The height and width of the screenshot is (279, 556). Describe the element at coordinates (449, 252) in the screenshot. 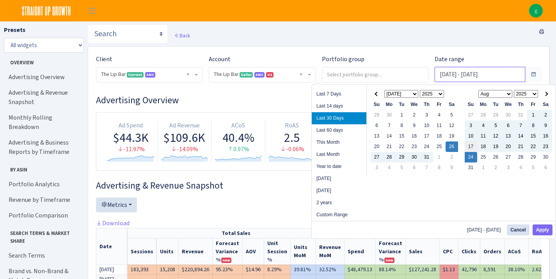

I see `th: CPC` at that location.